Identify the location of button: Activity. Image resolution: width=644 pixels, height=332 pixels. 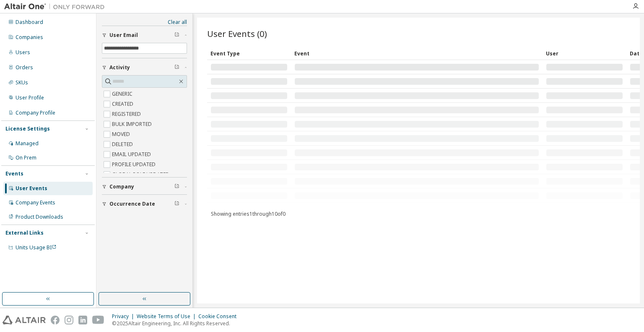
(144, 68).